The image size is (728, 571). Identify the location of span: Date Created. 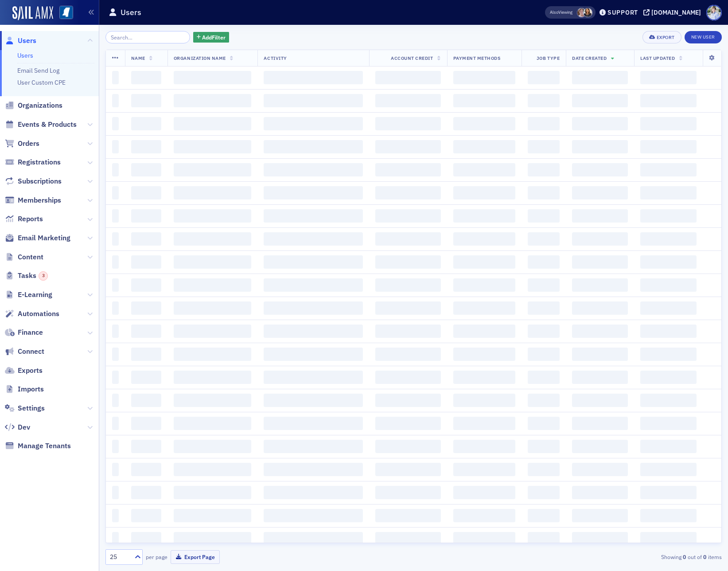
(590, 59).